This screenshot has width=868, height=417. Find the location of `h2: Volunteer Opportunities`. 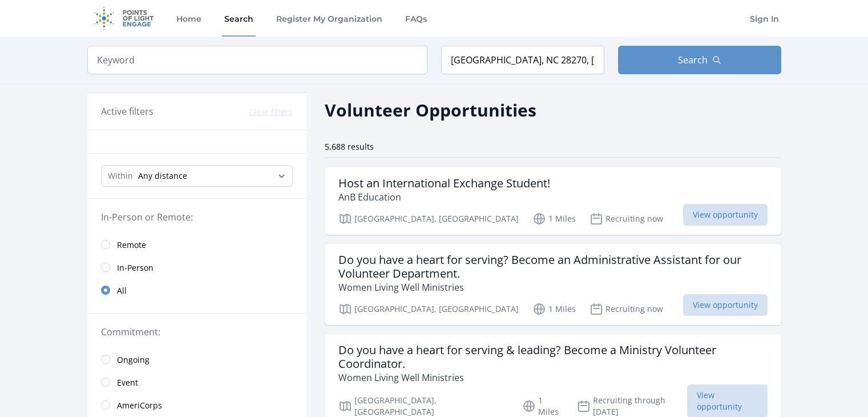

h2: Volunteer Opportunities is located at coordinates (430, 110).